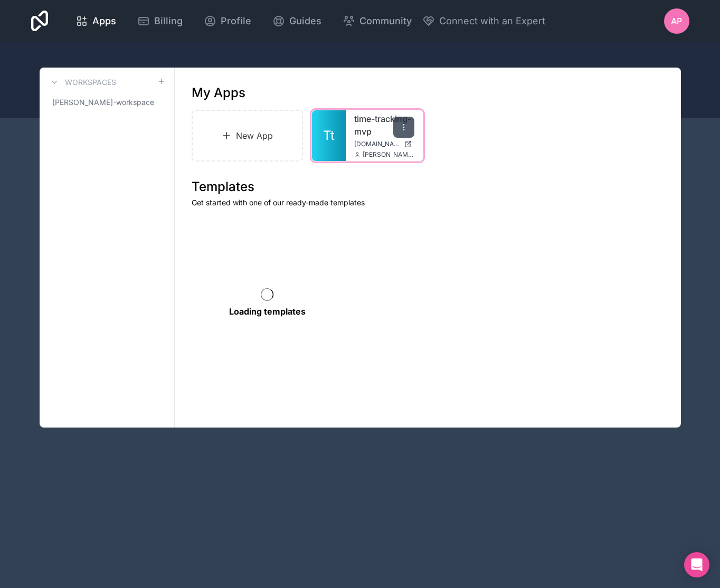  I want to click on a: time-tracking-mvp, so click(384, 125).